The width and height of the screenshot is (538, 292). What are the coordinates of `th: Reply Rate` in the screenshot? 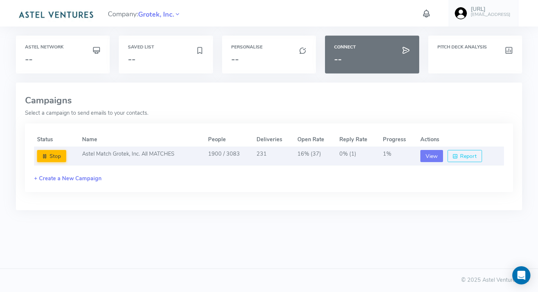 It's located at (358, 140).